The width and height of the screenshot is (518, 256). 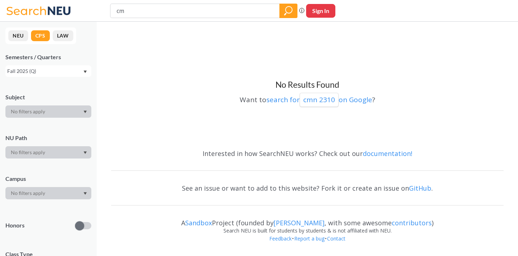 What do you see at coordinates (411, 223) in the screenshot?
I see `a: contributors` at bounding box center [411, 223].